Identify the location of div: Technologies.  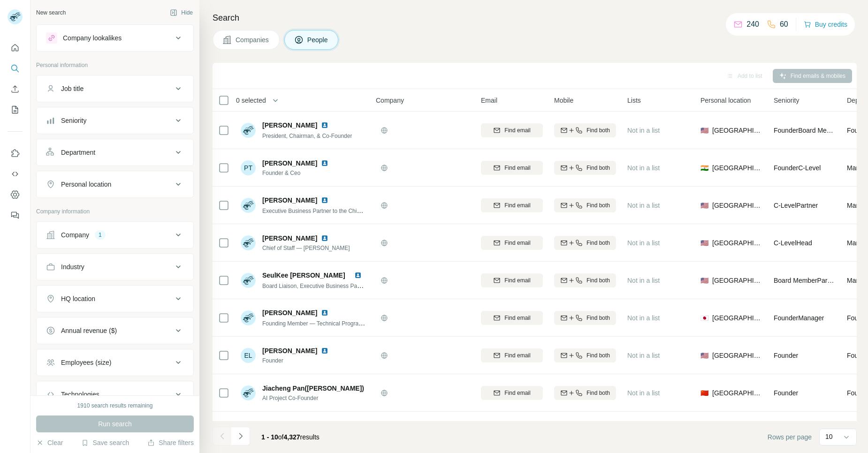
(80, 394).